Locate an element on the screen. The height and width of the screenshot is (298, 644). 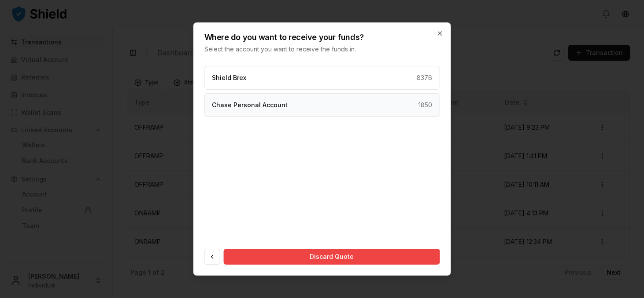
p: Chase Personal Account is located at coordinates (250, 105).